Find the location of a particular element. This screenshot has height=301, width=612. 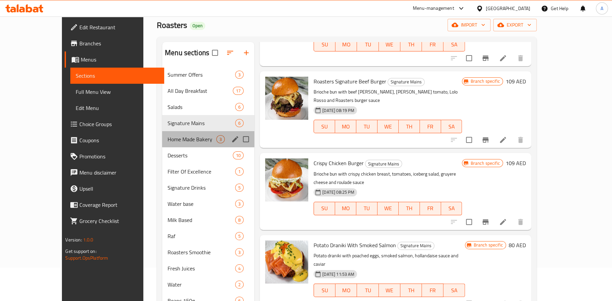

div: Open is located at coordinates (197, 26).